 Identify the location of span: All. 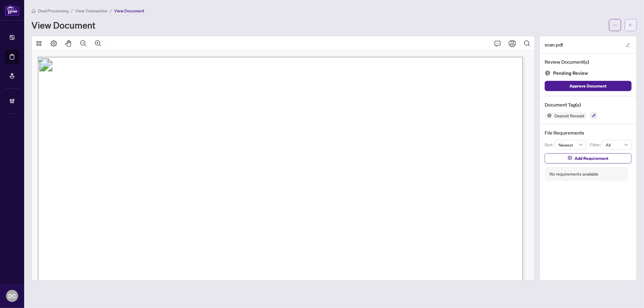
(617, 145).